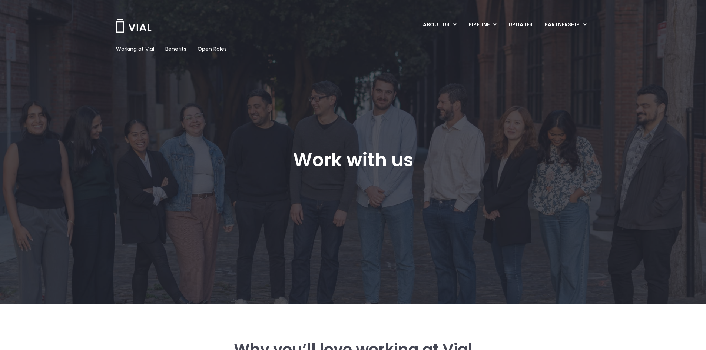  I want to click on span: Open Roles, so click(212, 49).